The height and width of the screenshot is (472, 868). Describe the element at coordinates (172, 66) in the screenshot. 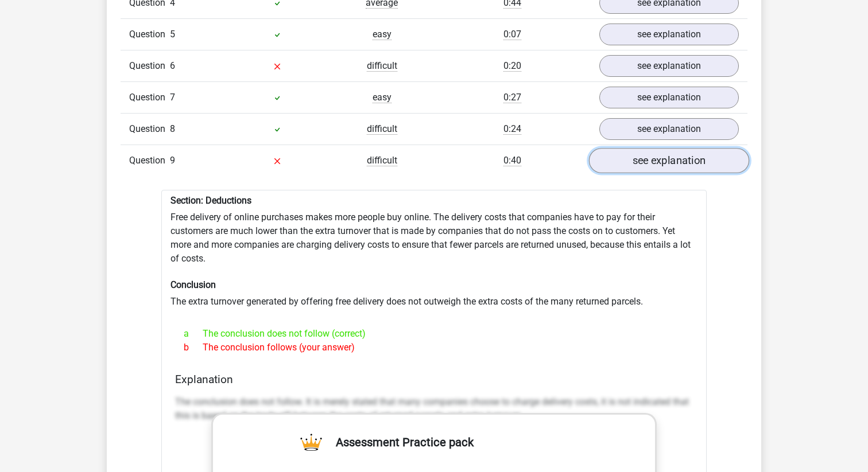

I see `span: 6` at that location.